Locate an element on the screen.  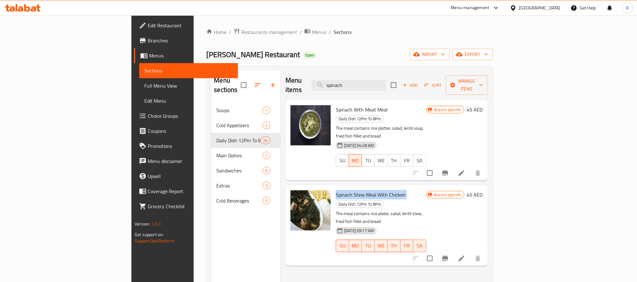
a: Choice Groups is located at coordinates (186, 116).